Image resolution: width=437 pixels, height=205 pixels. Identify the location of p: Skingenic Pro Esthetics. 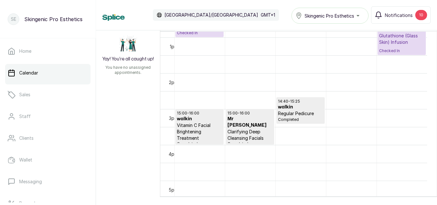
(53, 19).